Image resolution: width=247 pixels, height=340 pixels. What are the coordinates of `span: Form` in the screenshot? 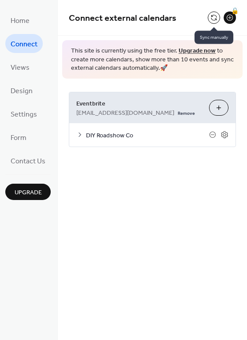 It's located at (19, 138).